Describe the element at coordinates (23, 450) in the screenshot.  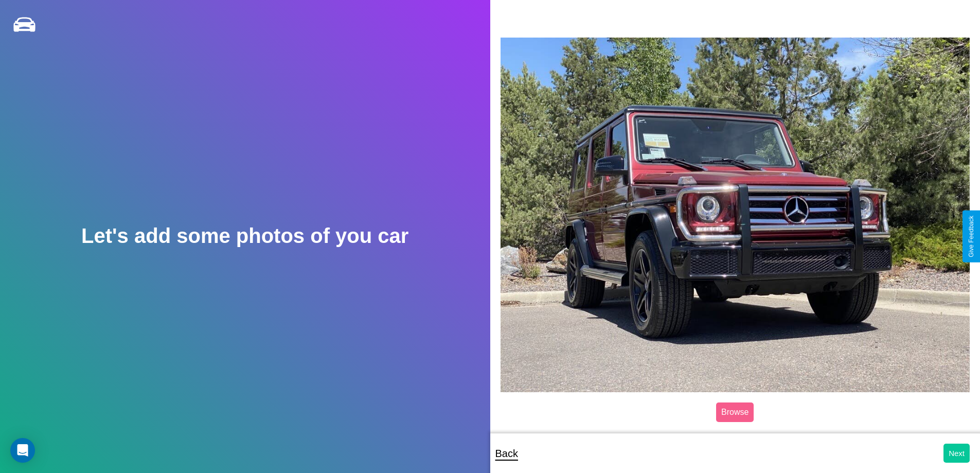
I see `div: Open Intercom Messenger` at that location.